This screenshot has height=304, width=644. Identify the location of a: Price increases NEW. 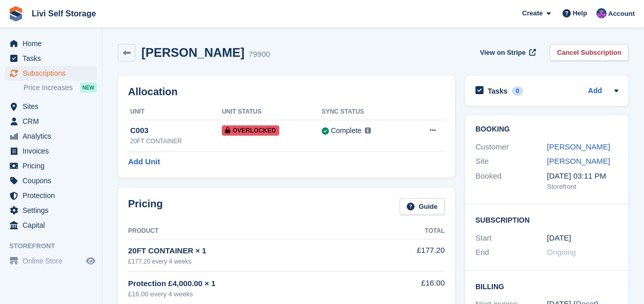
(60, 88).